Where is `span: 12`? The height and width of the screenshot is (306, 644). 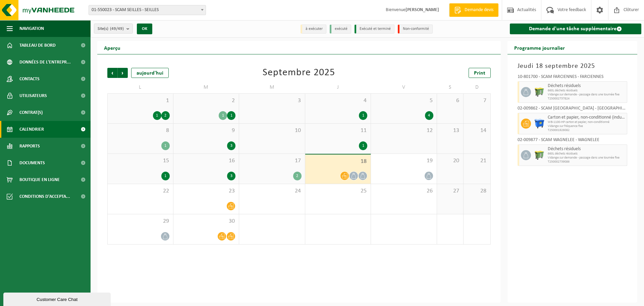 span: 12 is located at coordinates (404, 131).